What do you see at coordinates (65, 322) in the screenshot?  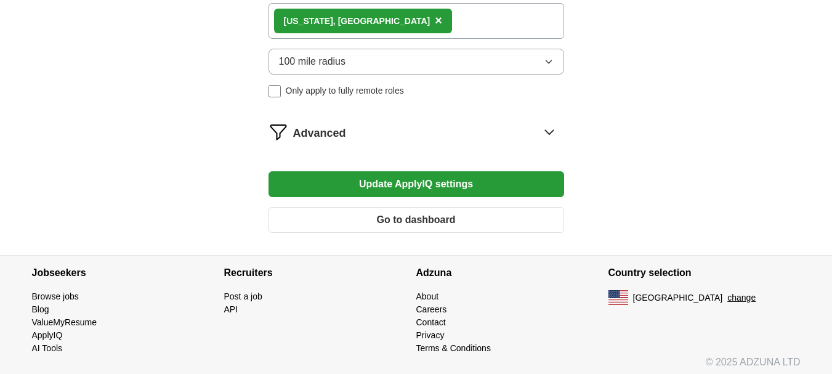 I see `a: ValueMyResume` at bounding box center [65, 322].